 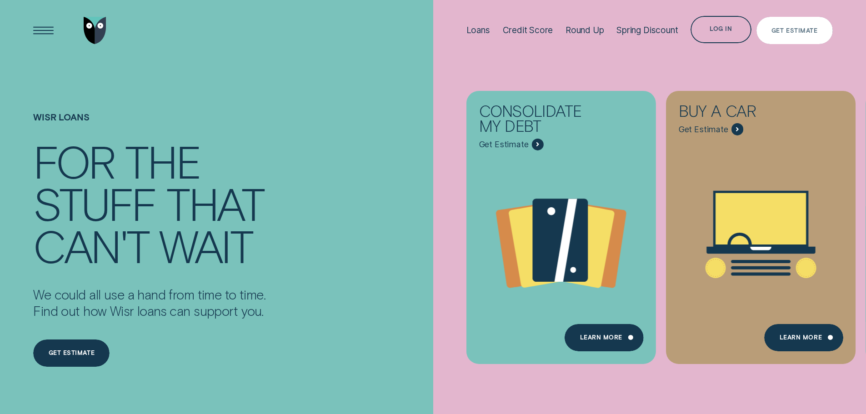 I want to click on a: Learn More, so click(x=804, y=338).